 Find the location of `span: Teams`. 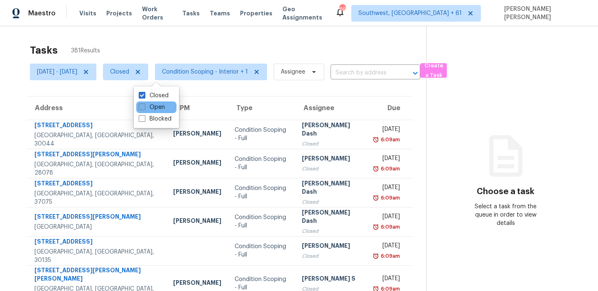

span: Teams is located at coordinates (220, 13).